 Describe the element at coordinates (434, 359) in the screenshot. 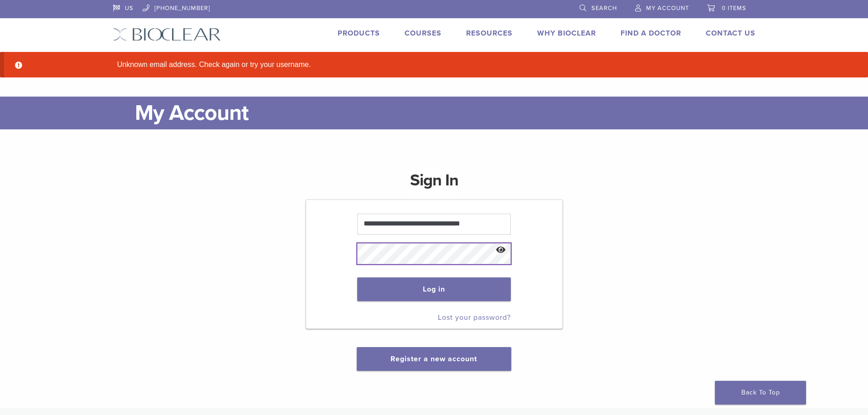

I see `button: Register a new account` at that location.